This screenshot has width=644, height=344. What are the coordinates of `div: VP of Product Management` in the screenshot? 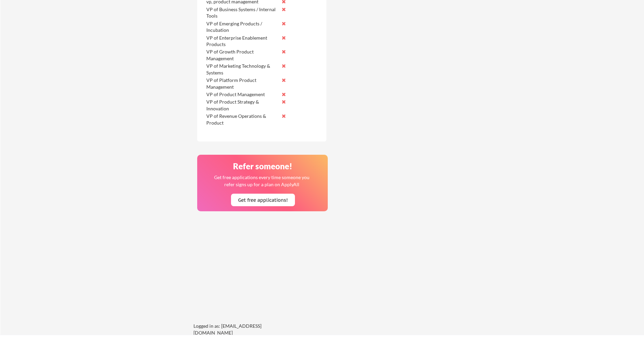 It's located at (242, 95).